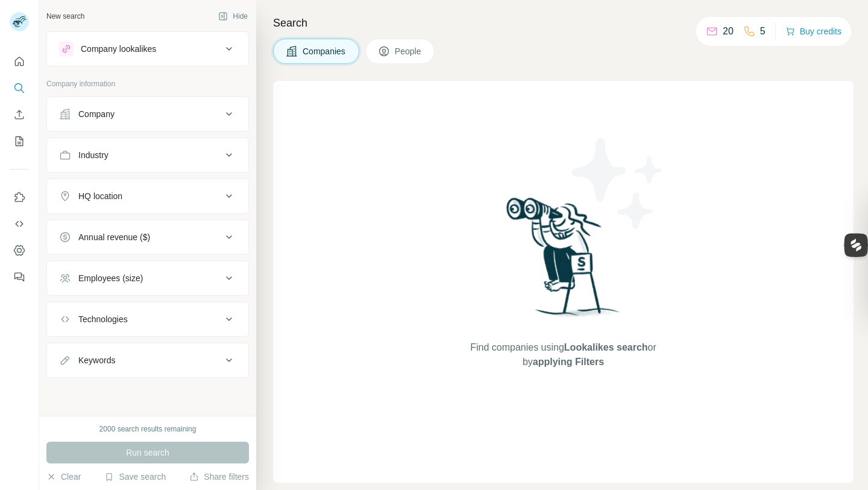  I want to click on button: Enrich CSV, so click(19, 114).